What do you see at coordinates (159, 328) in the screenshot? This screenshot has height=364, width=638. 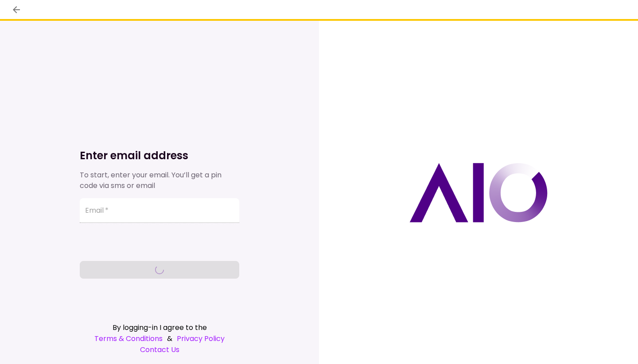 I see `div: By logging-in I agree to the` at bounding box center [159, 328].